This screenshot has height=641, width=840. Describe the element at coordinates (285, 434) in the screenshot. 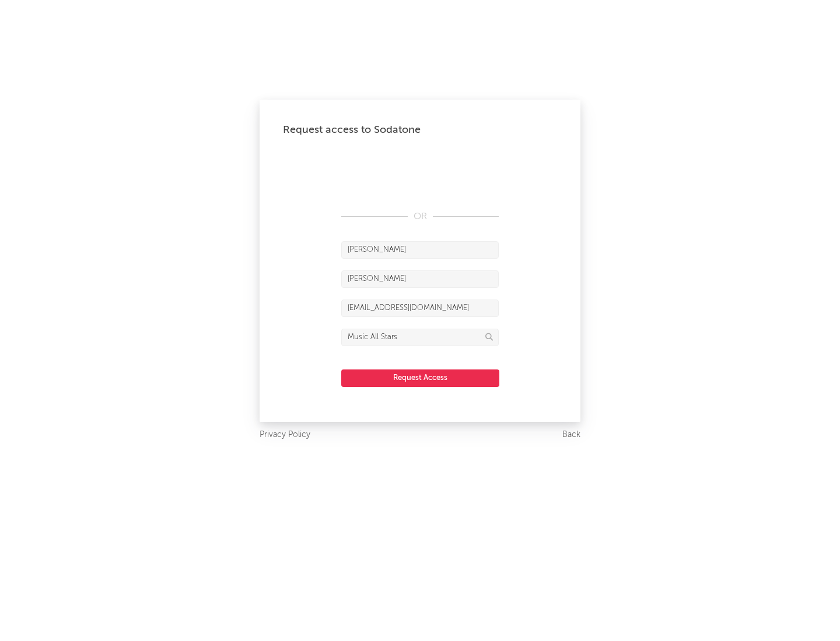

I see `a: Privacy Policy` at that location.